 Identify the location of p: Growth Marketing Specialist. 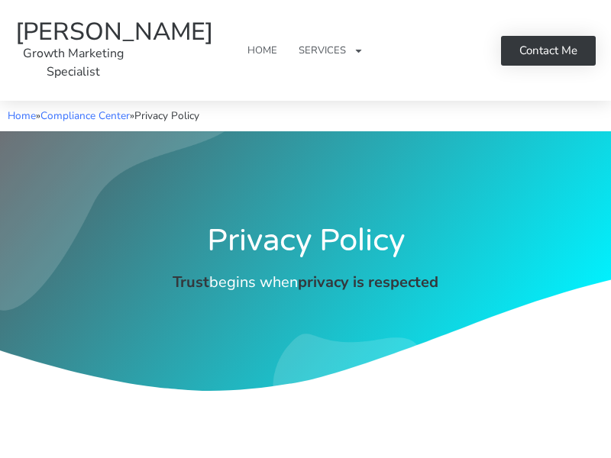
(73, 63).